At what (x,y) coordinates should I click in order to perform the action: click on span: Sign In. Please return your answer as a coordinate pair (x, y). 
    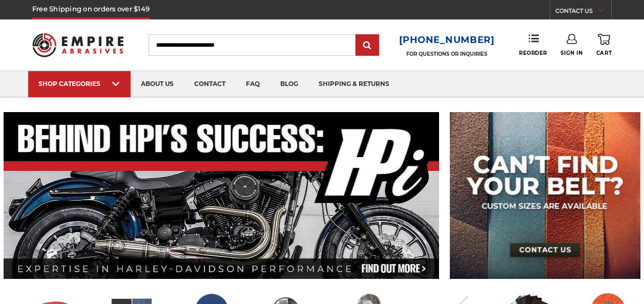
    Looking at the image, I should click on (572, 53).